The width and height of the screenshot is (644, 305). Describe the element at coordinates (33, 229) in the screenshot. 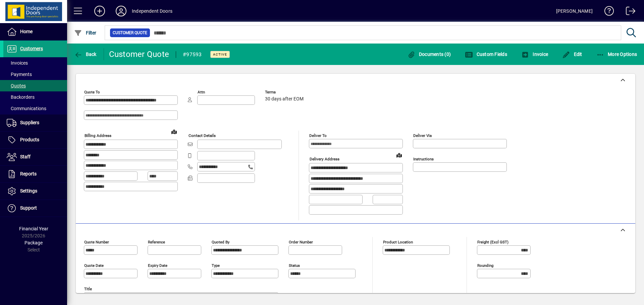

I see `span: Financial Year` at that location.